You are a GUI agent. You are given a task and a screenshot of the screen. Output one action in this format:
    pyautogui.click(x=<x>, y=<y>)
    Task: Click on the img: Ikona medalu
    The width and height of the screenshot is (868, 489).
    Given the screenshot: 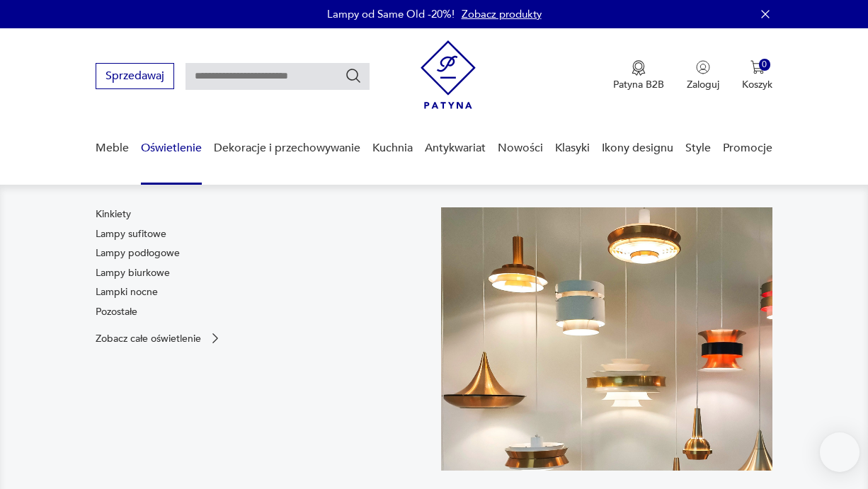 What is the action you would take?
    pyautogui.click(x=639, y=68)
    